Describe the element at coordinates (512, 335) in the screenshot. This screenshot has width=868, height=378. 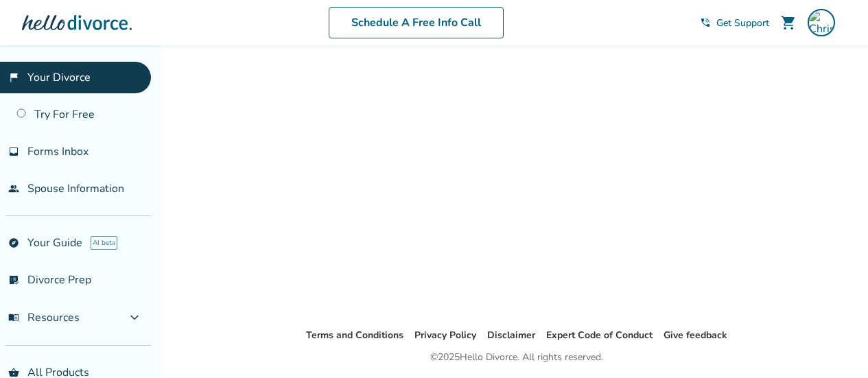
I see `li: Disclaimer` at that location.